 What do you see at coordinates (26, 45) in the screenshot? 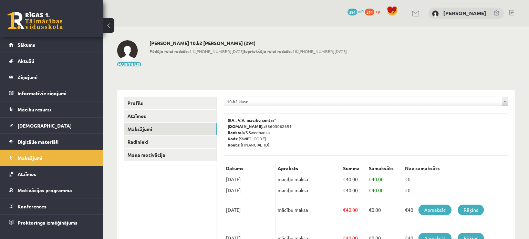
I see `span: Sākums` at bounding box center [26, 45].